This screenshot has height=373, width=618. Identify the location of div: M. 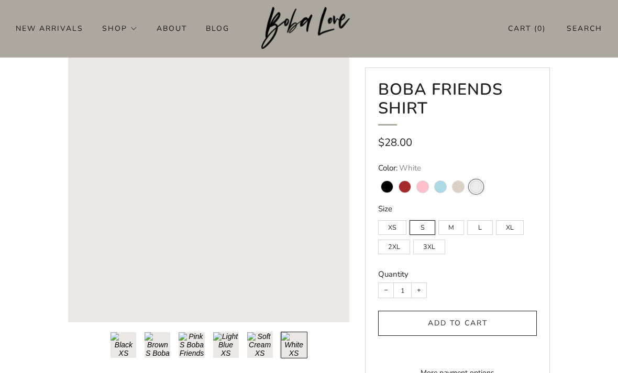
(452, 225).